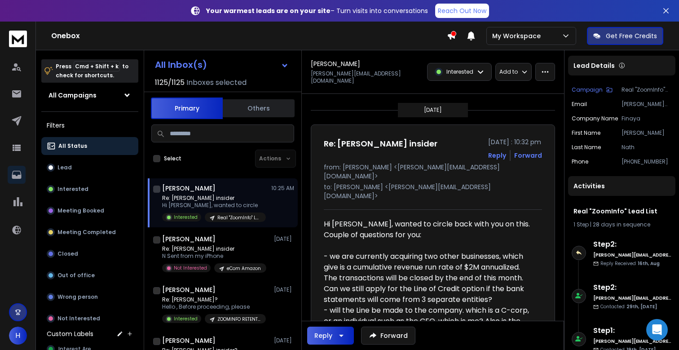  I want to click on div: - will the Line be made to the company. which is a C-corp, or an individual such as the CEO, whic..., so click(430, 327).